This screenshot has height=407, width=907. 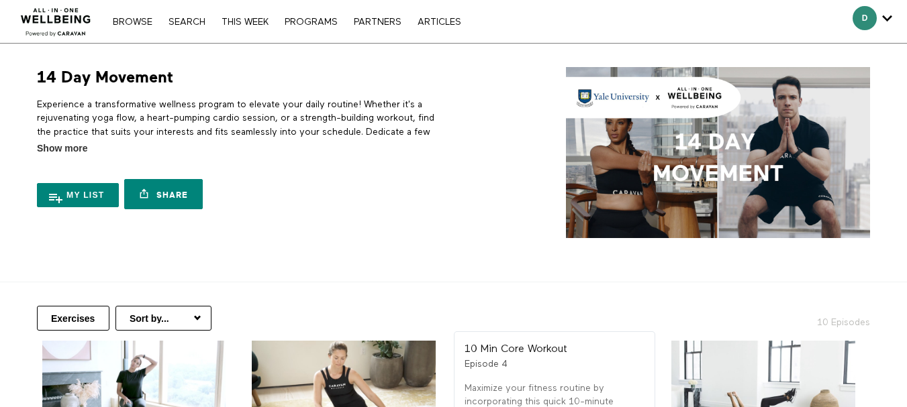 What do you see at coordinates (287, 21) in the screenshot?
I see `nav: Primary` at bounding box center [287, 21].